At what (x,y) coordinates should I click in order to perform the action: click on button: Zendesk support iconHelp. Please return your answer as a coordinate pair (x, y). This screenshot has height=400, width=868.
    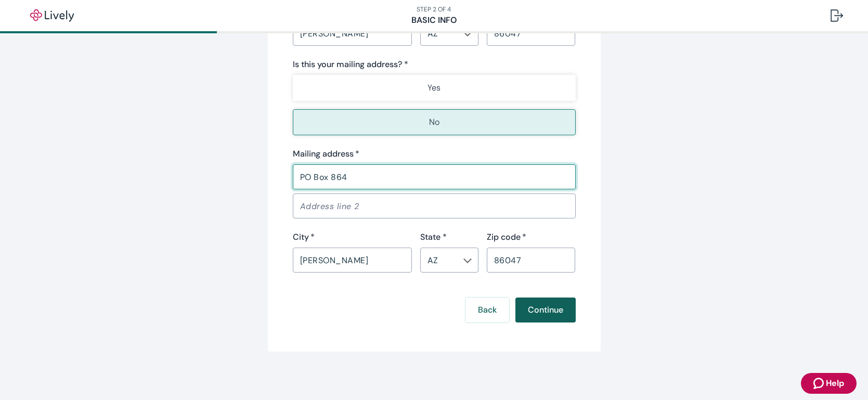
    Looking at the image, I should click on (829, 383).